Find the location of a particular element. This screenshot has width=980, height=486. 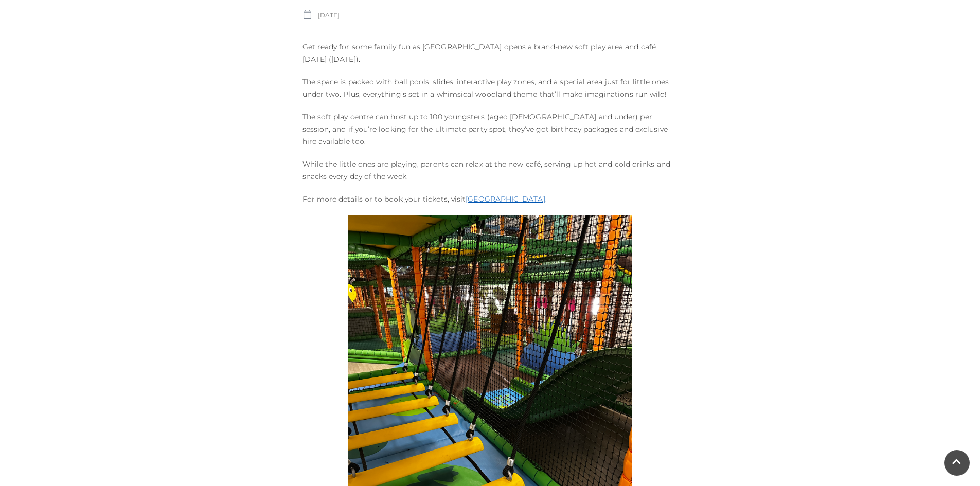

p: For more details or to book your tickets, visit . is located at coordinates (490, 199).